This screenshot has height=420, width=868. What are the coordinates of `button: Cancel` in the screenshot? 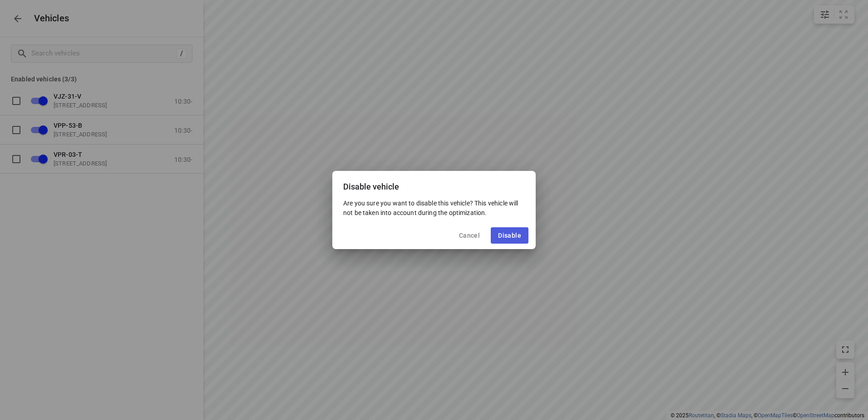 It's located at (469, 235).